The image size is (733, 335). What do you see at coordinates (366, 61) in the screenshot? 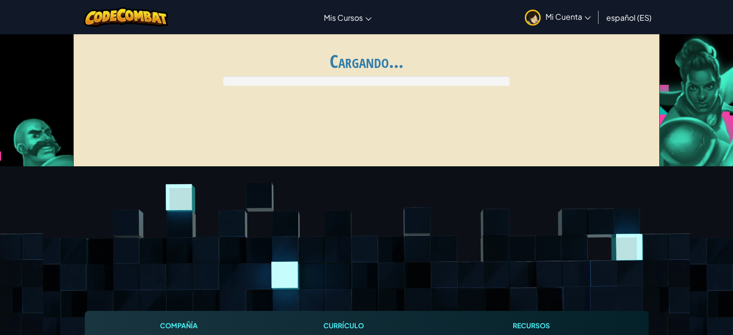
I see `h1: Cargando...` at bounding box center [366, 61].